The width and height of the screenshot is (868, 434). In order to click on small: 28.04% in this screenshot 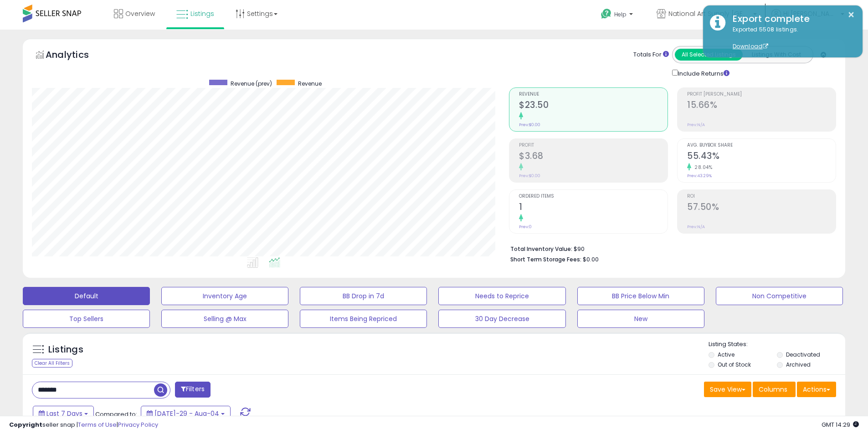, I will do `click(702, 167)`.